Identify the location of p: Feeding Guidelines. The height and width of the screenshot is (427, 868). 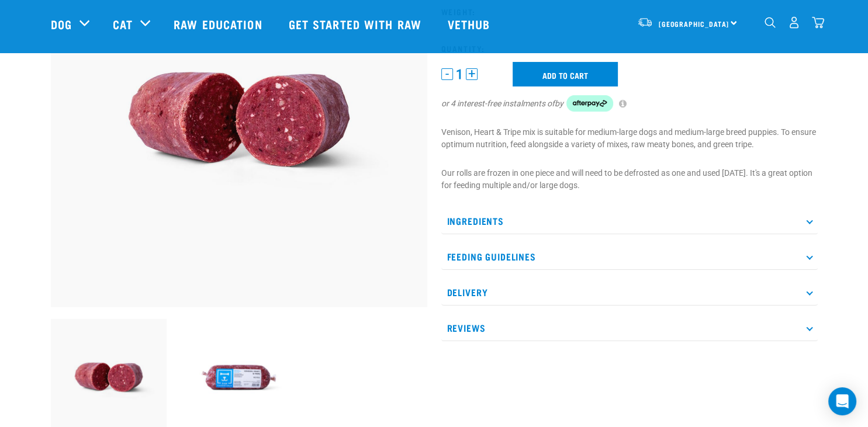
(629, 256).